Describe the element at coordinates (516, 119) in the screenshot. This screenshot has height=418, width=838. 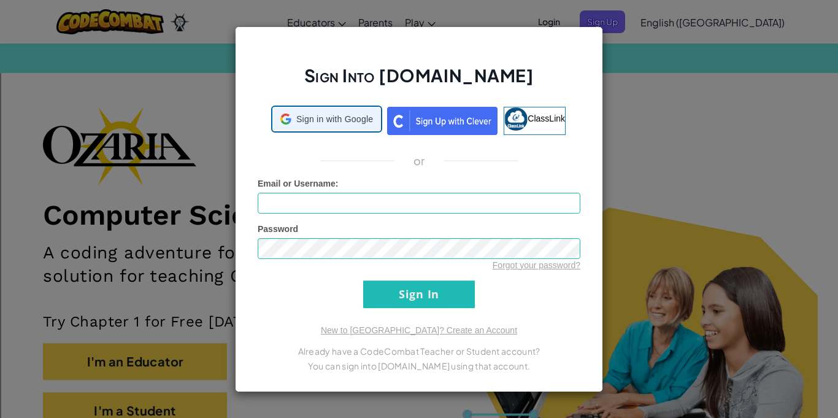
I see `img: classlink-logo-small.png` at that location.